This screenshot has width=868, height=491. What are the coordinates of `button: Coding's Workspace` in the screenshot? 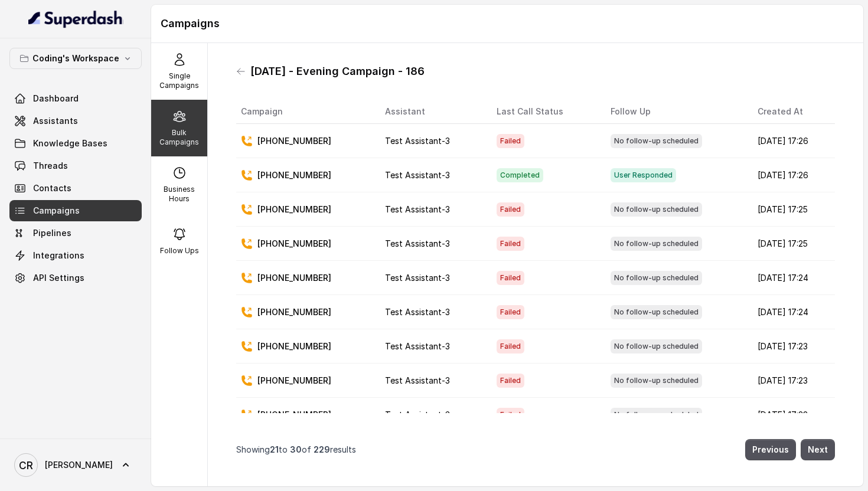 It's located at (76, 58).